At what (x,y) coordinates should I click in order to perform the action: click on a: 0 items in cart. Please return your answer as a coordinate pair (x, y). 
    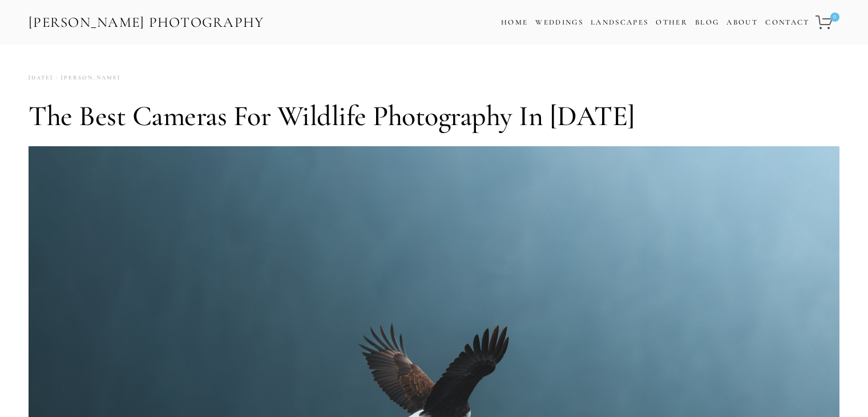
    Looking at the image, I should click on (827, 22).